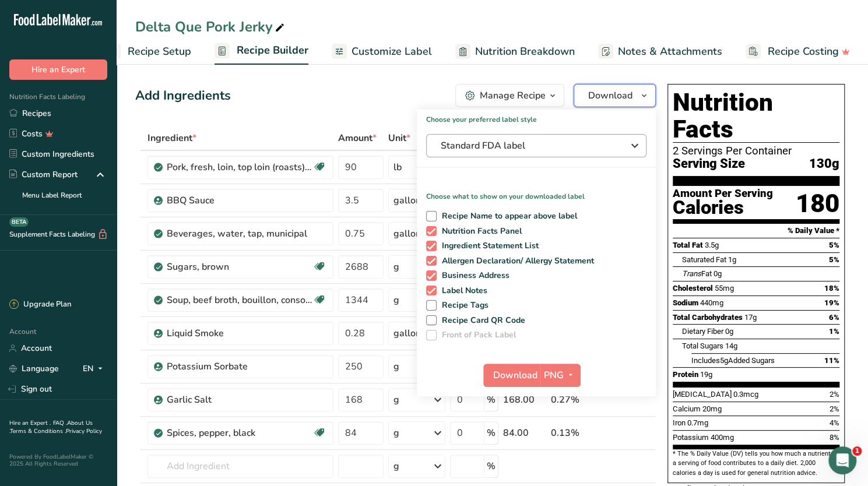 This screenshot has height=486, width=868. What do you see at coordinates (240, 400) in the screenshot?
I see `div: Garlic Salt` at bounding box center [240, 400].